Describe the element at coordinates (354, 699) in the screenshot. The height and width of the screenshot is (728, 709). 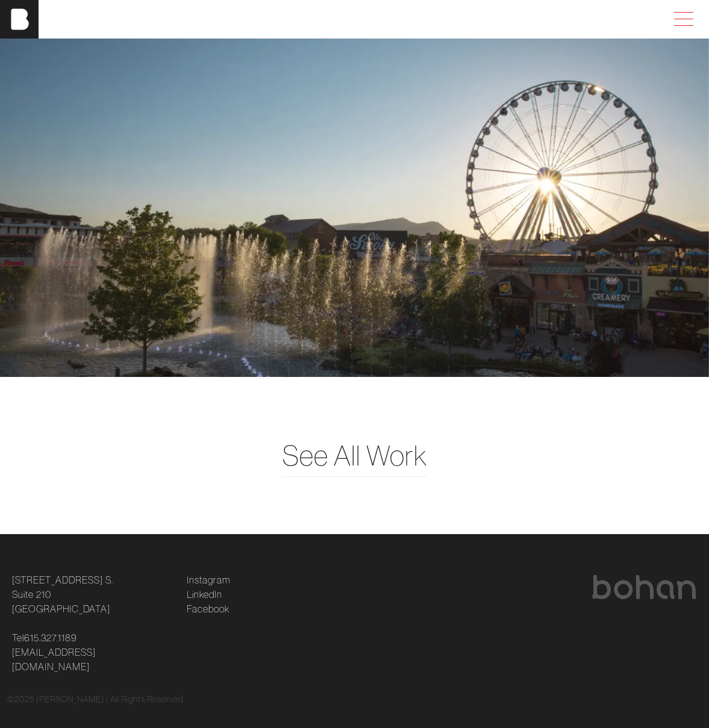
I see `div: © 2025` at that location.